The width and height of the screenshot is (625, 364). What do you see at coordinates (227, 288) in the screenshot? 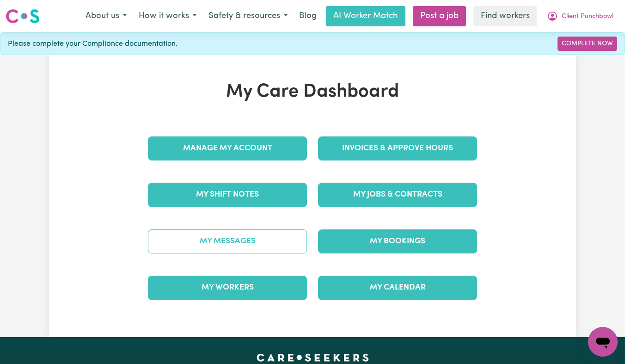
I see `a: My Workers` at bounding box center [227, 288].